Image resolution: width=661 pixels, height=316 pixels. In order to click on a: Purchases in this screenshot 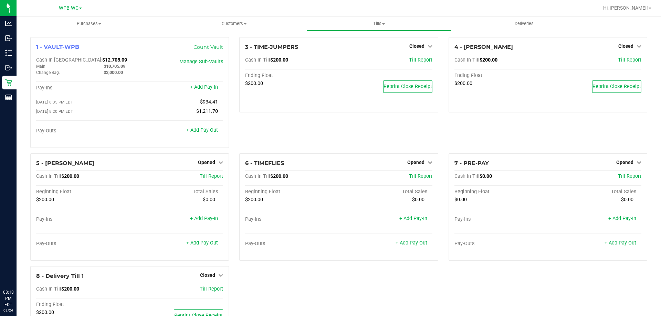, I will do `click(89, 24)`.